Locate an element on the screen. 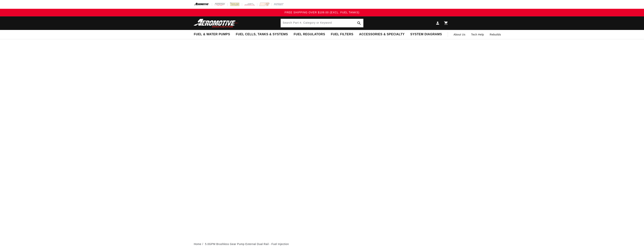 The image size is (644, 249). summary: Tech Help is located at coordinates (477, 34).